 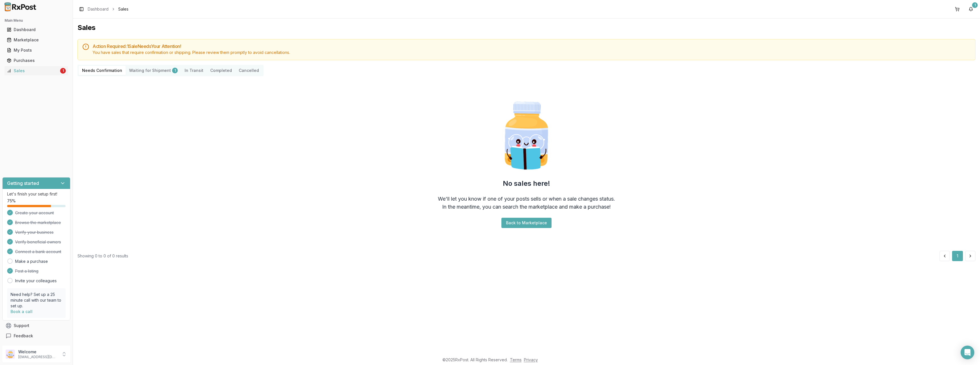 I want to click on a: Marketplace, so click(x=36, y=40).